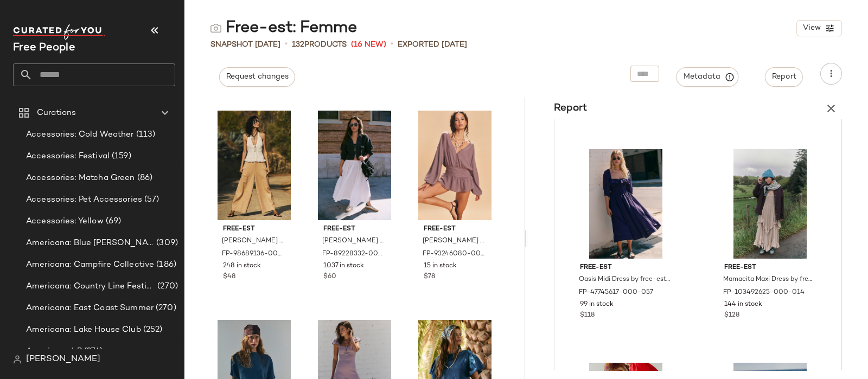  What do you see at coordinates (92, 352) in the screenshot?
I see `span: (276)` at bounding box center [92, 352].